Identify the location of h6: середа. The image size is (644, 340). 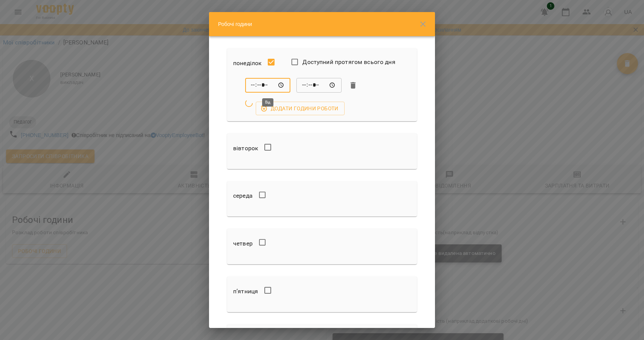
(243, 196).